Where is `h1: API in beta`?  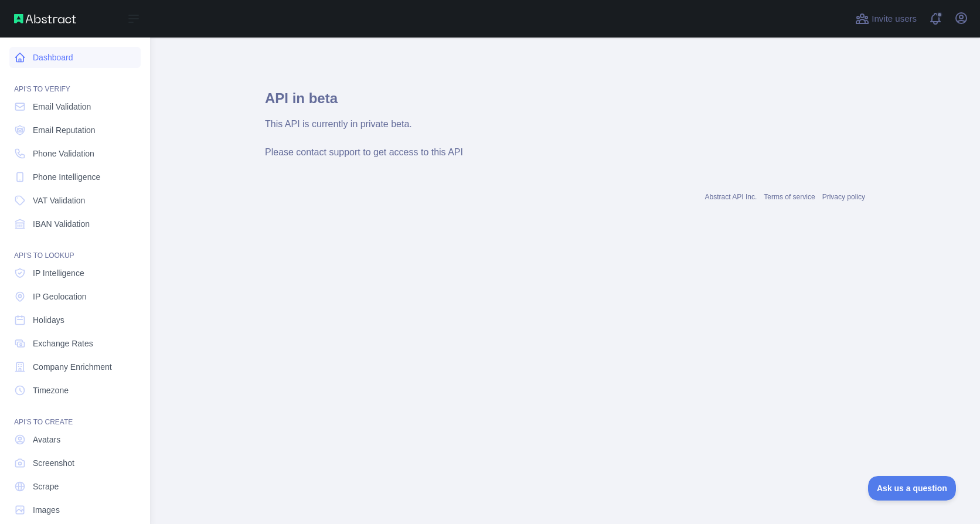 h1: API in beta is located at coordinates (565, 103).